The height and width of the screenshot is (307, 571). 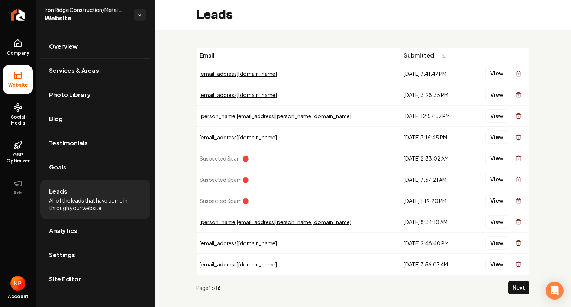 I want to click on span: Company, so click(x=18, y=53).